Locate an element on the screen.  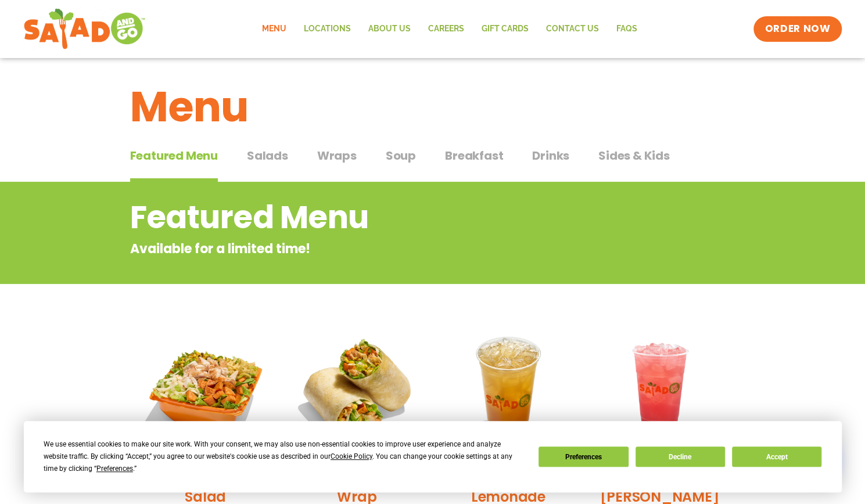
p: Available for a limited time! is located at coordinates (386, 248).